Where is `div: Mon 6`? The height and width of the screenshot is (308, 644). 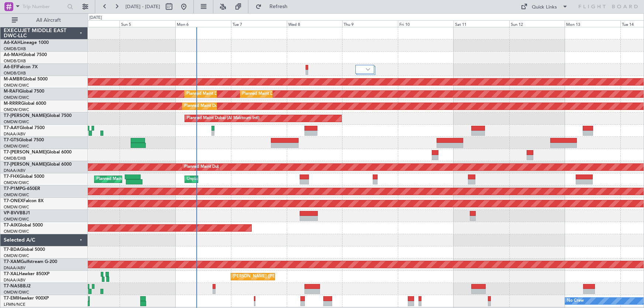
div: Mon 6 is located at coordinates (203, 23).